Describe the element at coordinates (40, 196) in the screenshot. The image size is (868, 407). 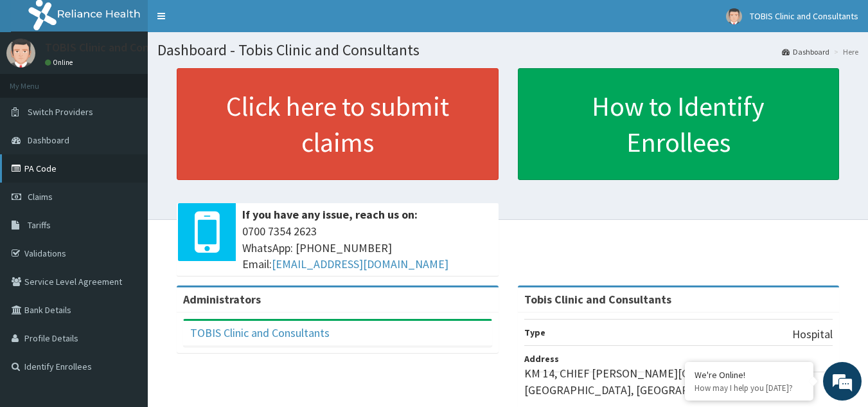
I see `span: Claims` at that location.